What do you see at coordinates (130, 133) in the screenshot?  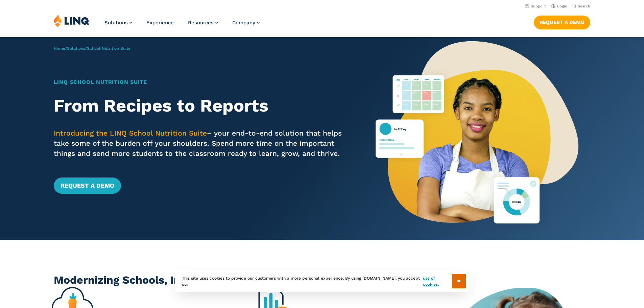 I see `span: Introducing the LINQ School Nutrition Suite` at bounding box center [130, 133].